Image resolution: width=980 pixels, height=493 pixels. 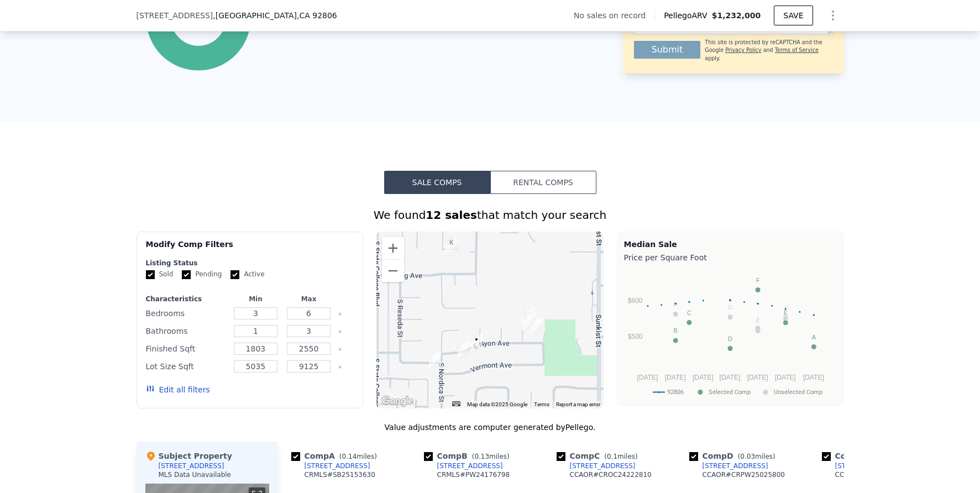 I want to click on text: $500, so click(x=635, y=336).